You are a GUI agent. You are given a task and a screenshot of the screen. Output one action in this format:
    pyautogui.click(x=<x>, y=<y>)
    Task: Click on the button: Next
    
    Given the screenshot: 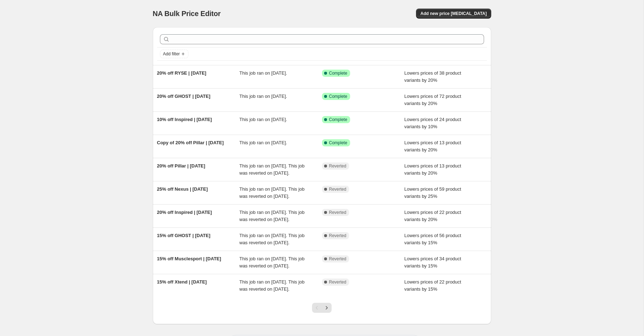 What is the action you would take?
    pyautogui.click(x=327, y=308)
    